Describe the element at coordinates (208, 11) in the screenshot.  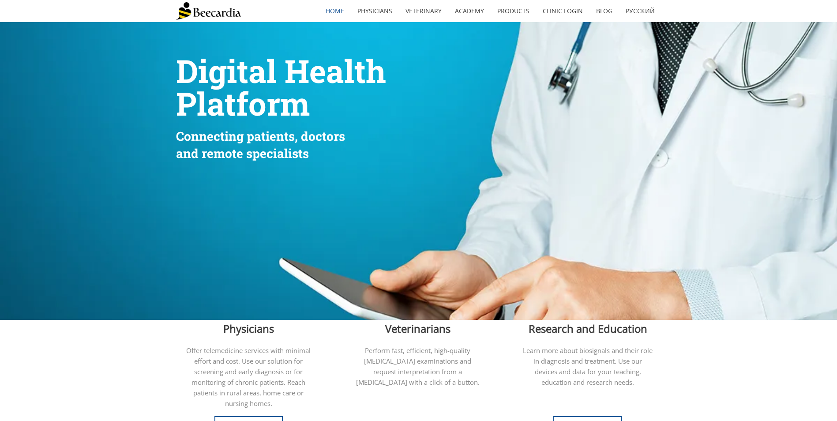
I see `img: Beecardia` at that location.